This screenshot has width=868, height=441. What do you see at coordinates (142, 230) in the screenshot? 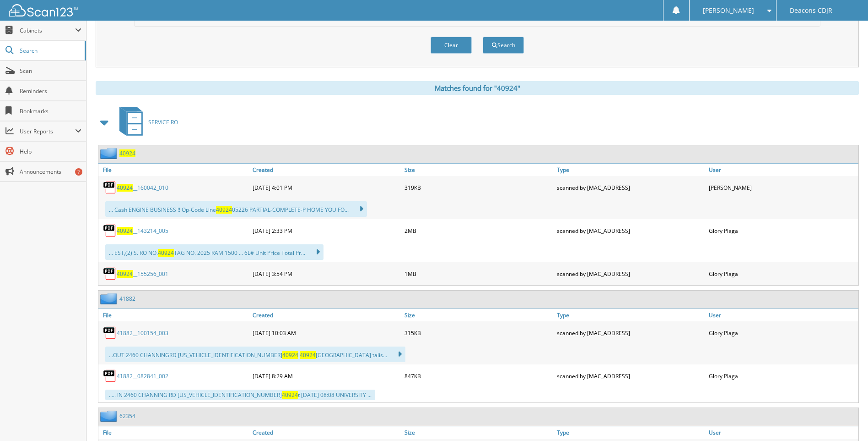
I see `a: 40924__143214_005` at bounding box center [142, 230].